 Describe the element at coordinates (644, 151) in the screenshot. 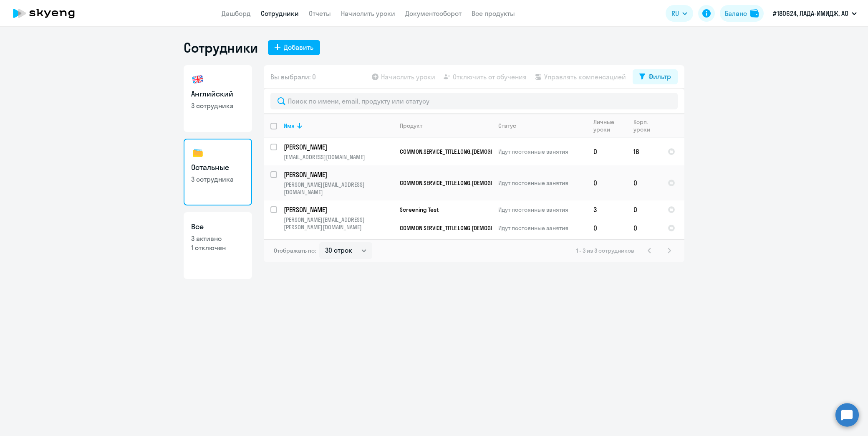

I see `td: 16` at that location.